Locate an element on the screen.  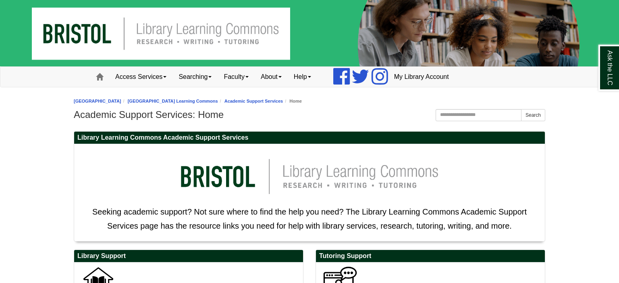
a: Academic Support Services is located at coordinates (254, 101).